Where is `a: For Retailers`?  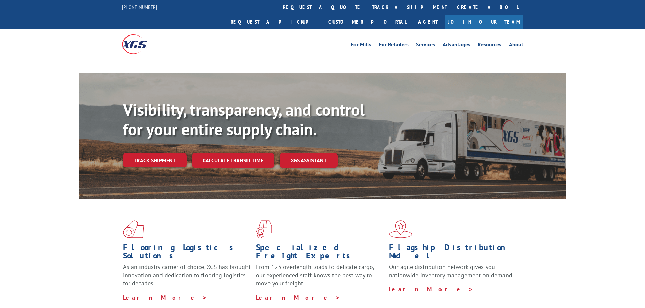
a: For Retailers is located at coordinates (394, 46).